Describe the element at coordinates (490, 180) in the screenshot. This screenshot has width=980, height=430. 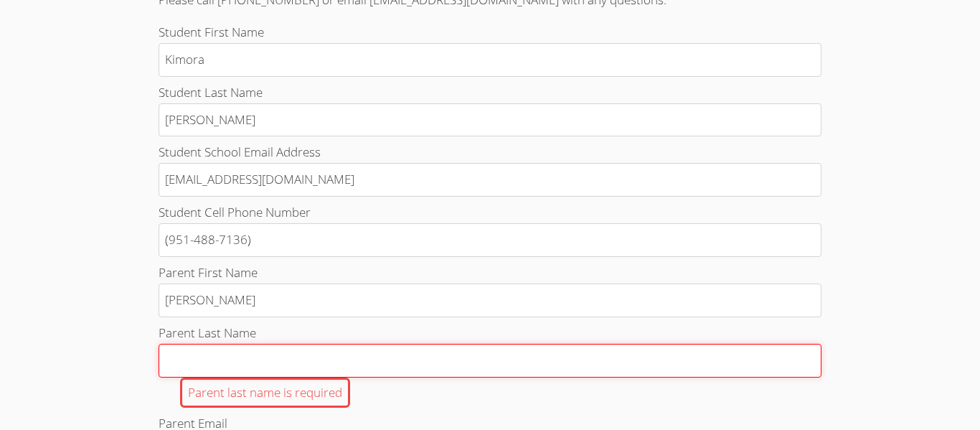
I see `input: Student School Email Address` at that location.